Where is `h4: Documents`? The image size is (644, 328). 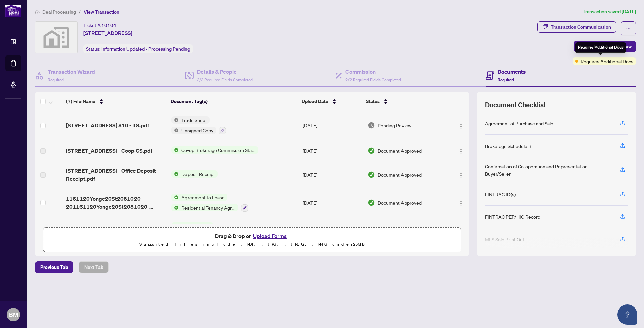 h4: Documents is located at coordinates (511, 71).